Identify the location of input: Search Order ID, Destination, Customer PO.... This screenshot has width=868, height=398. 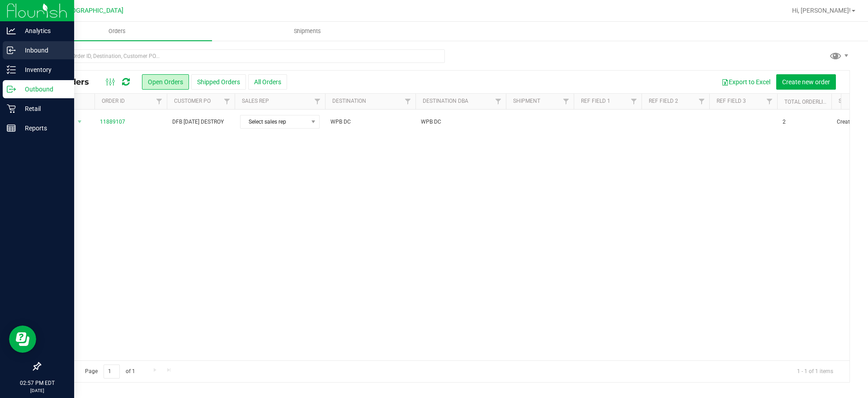
(243, 56).